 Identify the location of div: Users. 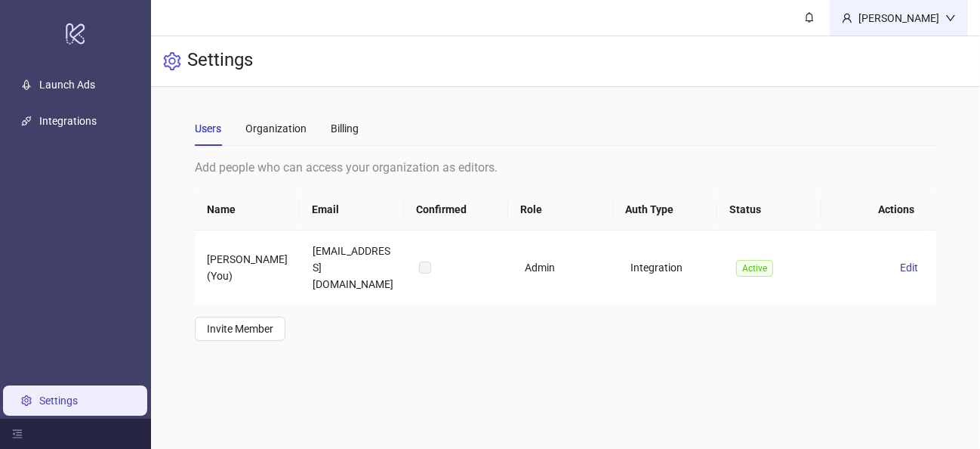
(208, 129).